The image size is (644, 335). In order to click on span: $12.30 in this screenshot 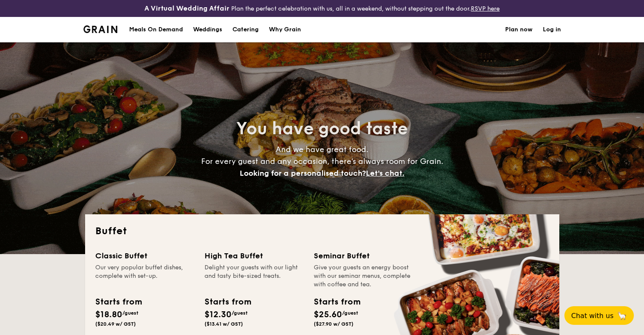, I will do `click(218, 315)`.